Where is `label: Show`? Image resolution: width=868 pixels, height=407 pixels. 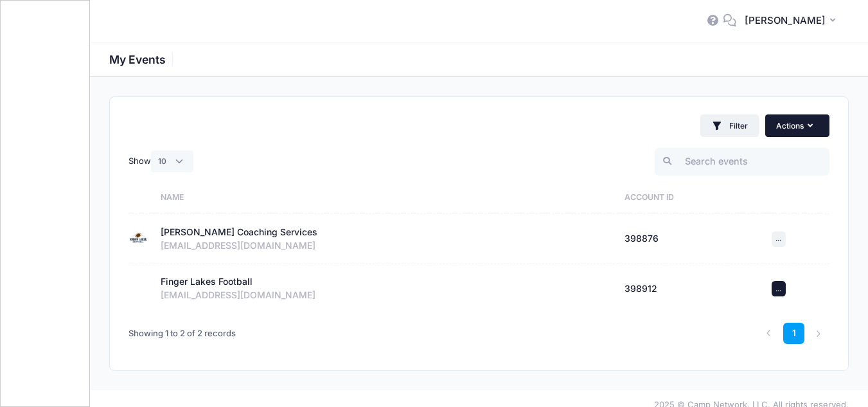 label: Show is located at coordinates (161, 162).